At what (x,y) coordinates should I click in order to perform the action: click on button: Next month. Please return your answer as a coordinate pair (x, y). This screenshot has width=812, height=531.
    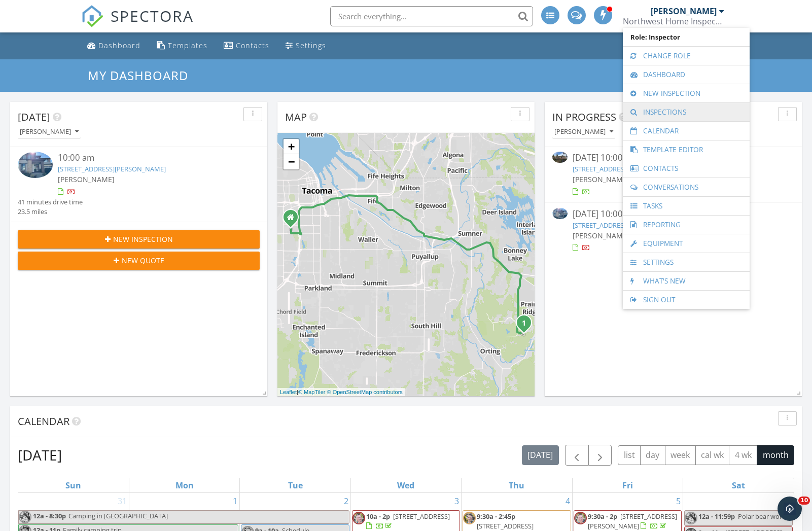
    Looking at the image, I should click on (600, 455).